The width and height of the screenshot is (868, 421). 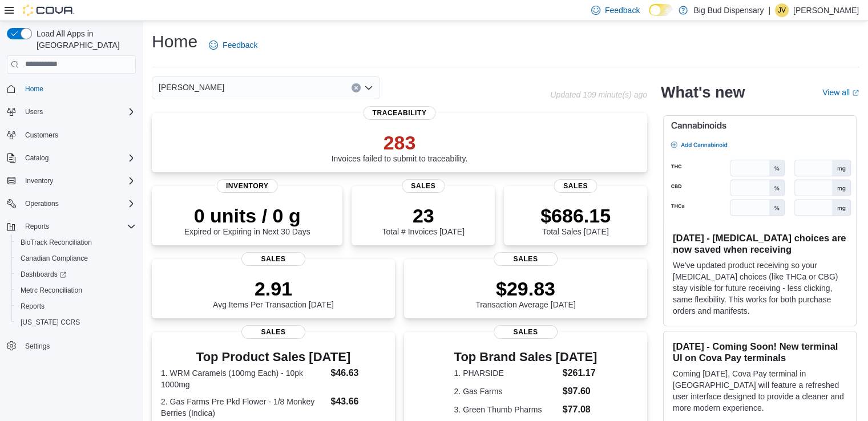 What do you see at coordinates (580, 409) in the screenshot?
I see `dd: $77.08` at bounding box center [580, 409].